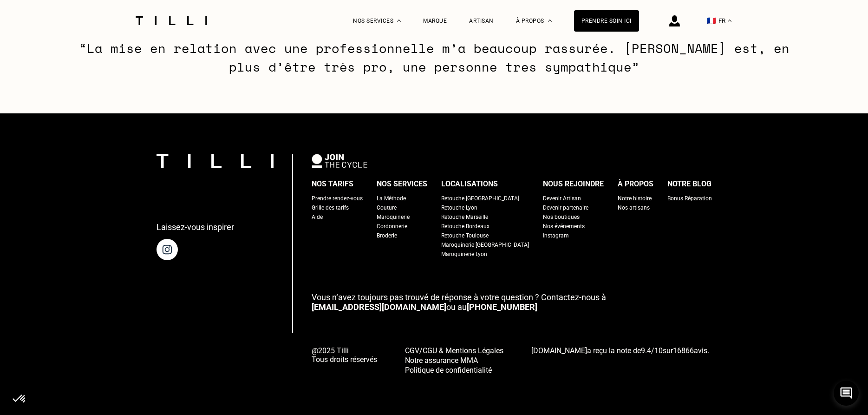  Describe the element at coordinates (441, 360) in the screenshot. I see `span: Notre assurance MMA` at that location.